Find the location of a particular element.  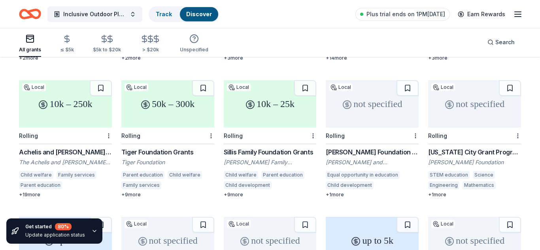

button: Inclusive Outdoor Play Area is located at coordinates (95, 14).